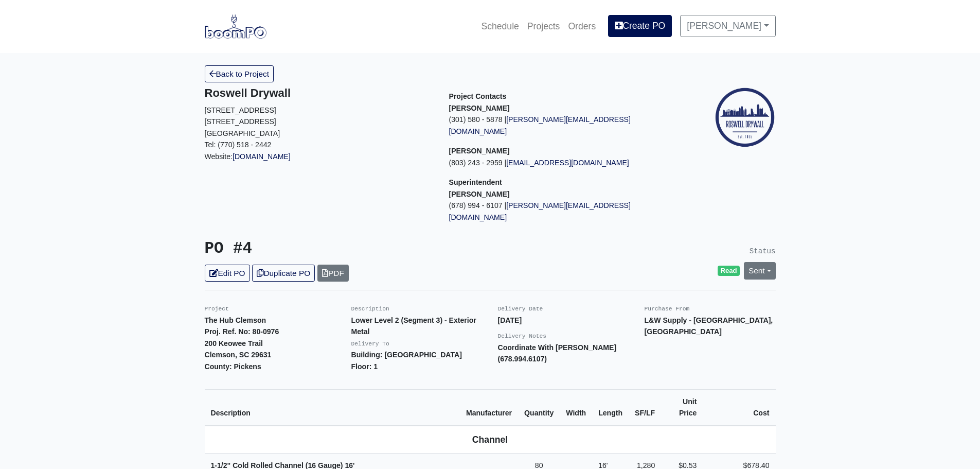 This screenshot has height=469, width=980. What do you see at coordinates (739, 407) in the screenshot?
I see `th: Cost` at bounding box center [739, 407].